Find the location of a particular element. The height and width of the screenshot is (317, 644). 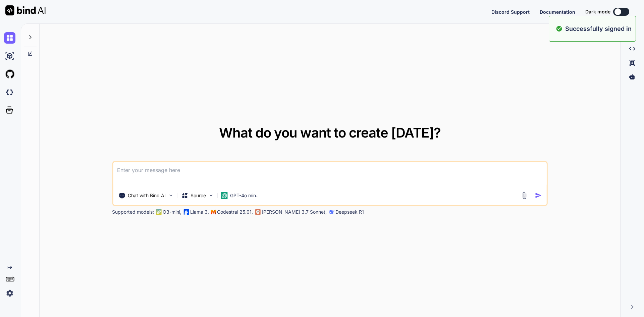

img: settings is located at coordinates (9, 293).